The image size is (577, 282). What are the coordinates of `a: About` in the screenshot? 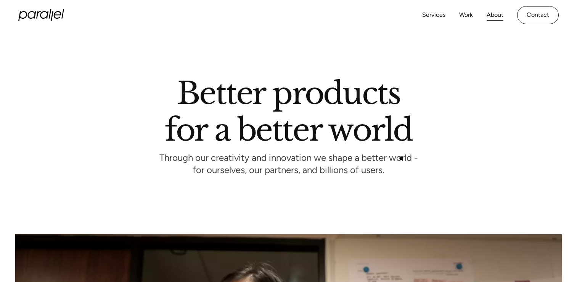 It's located at (495, 15).